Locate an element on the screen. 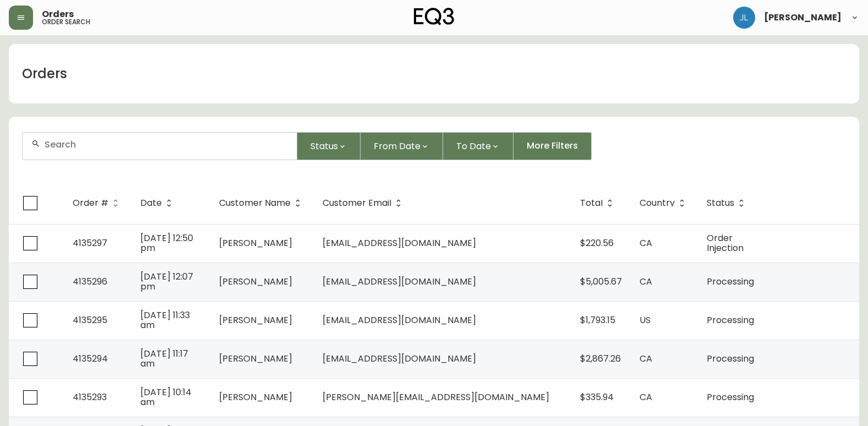 Image resolution: width=868 pixels, height=426 pixels. button: More Filters is located at coordinates (553, 146).